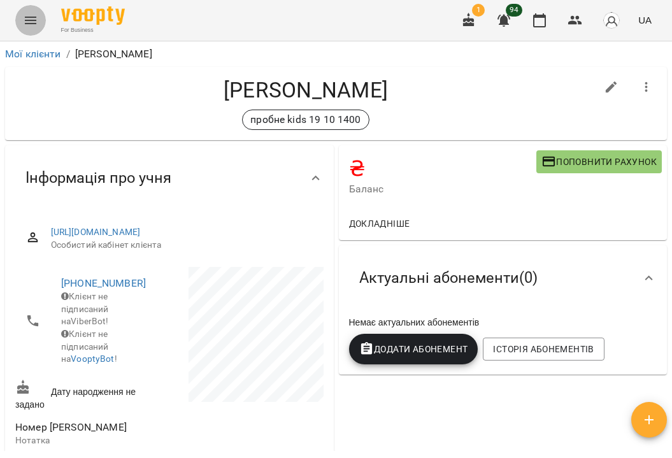  I want to click on span: Поповнити рахунок, so click(599, 162).